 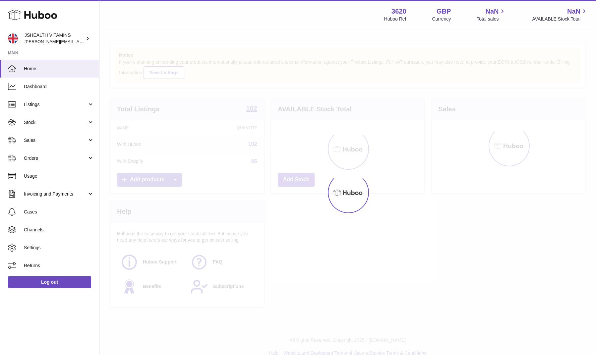 I want to click on strong: GBP, so click(x=443, y=11).